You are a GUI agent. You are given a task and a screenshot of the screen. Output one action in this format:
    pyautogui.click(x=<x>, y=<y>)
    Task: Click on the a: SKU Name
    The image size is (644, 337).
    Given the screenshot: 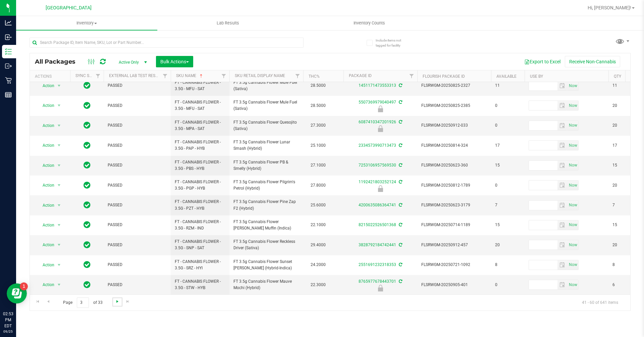 What is the action you would take?
    pyautogui.click(x=190, y=76)
    